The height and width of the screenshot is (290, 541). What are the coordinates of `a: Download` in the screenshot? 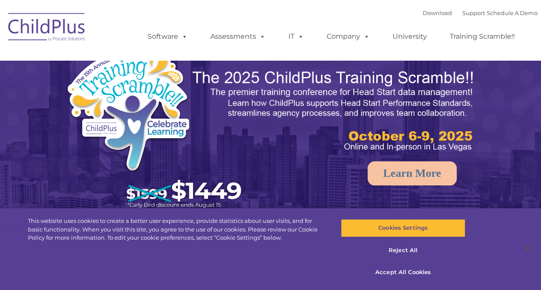 It's located at (437, 13).